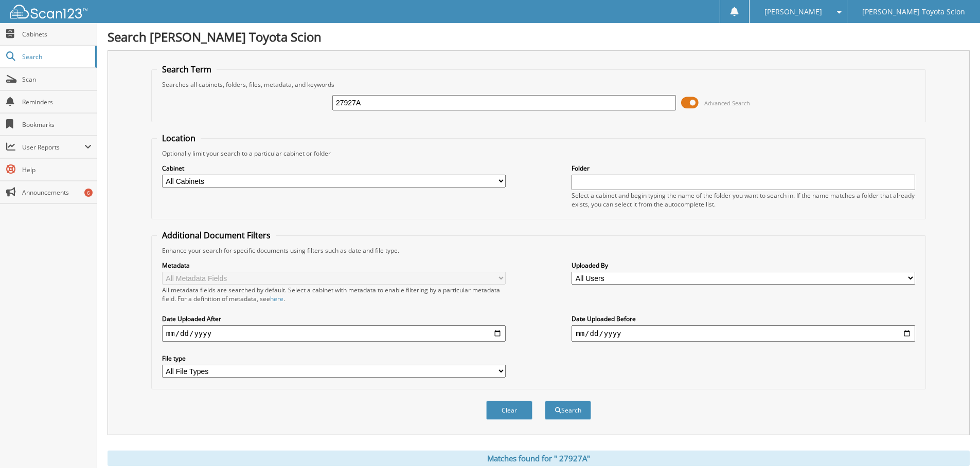 This screenshot has height=468, width=980. Describe the element at coordinates (334, 265) in the screenshot. I see `label: Metadata` at that location.